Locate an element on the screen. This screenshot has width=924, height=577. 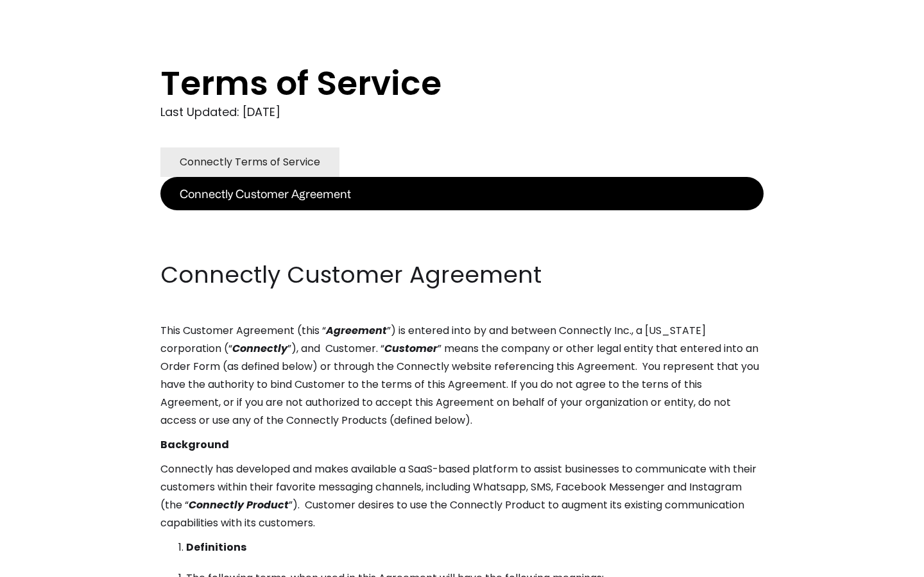
h1: Terms of Service is located at coordinates (436, 83).